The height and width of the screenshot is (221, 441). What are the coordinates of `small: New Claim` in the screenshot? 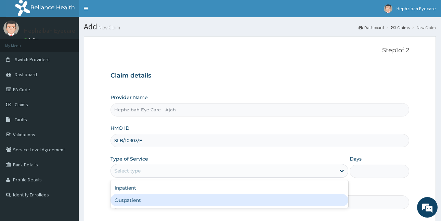 It's located at (109, 27).